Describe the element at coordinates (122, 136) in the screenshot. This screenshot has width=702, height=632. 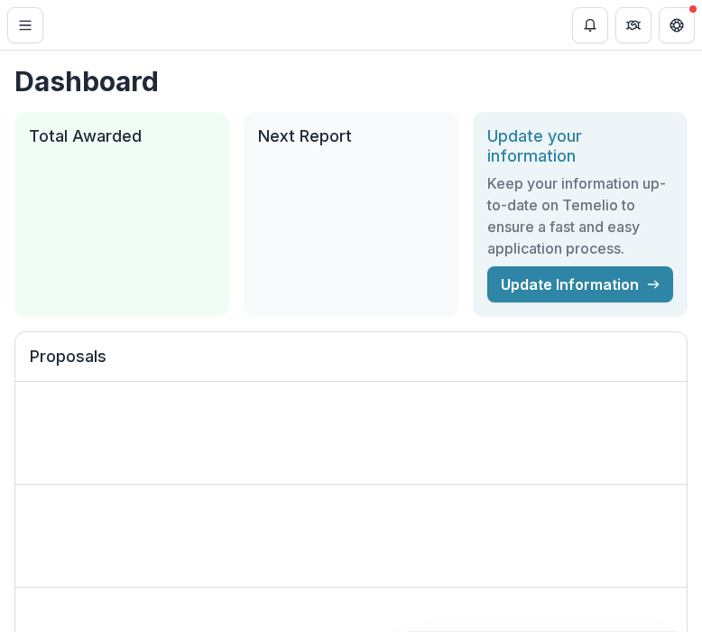
I see `h2: Total Awarded` at that location.